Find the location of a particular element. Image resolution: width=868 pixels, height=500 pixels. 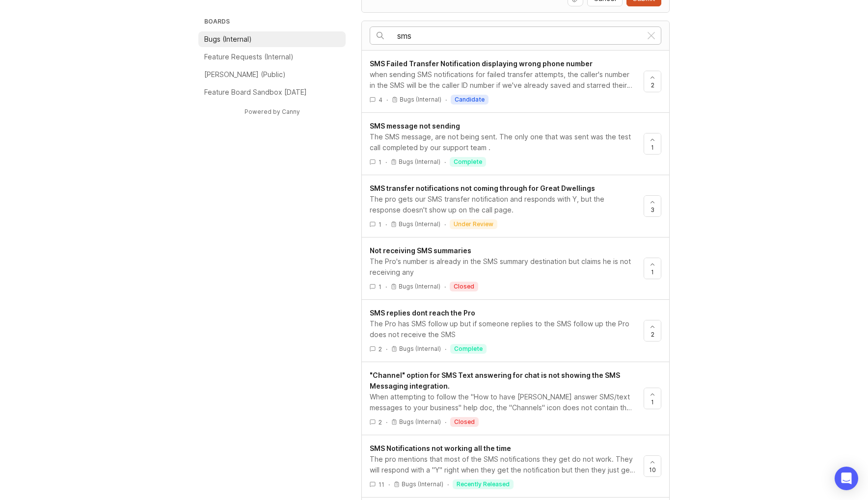

span: SMS replies dont reach the Pro is located at coordinates (422, 312).